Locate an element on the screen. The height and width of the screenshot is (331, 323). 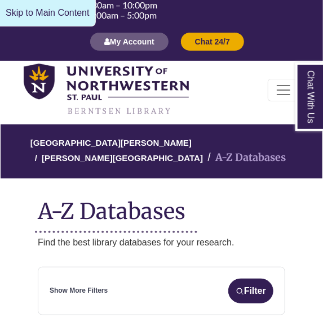
h1: A-Z Databases is located at coordinates (161, 207).